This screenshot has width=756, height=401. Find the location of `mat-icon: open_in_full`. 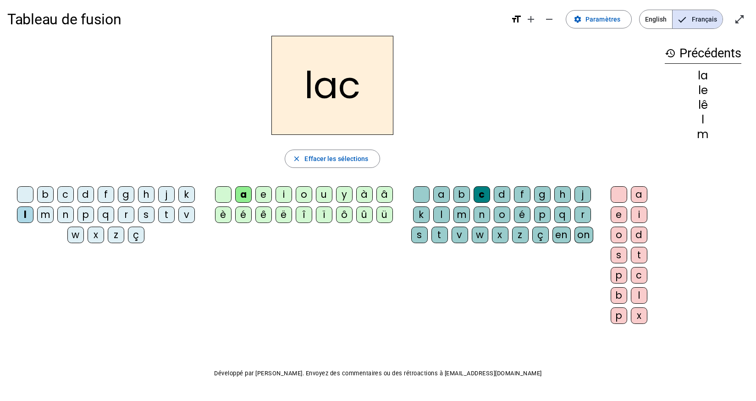

mat-icon: open_in_full is located at coordinates (739, 19).